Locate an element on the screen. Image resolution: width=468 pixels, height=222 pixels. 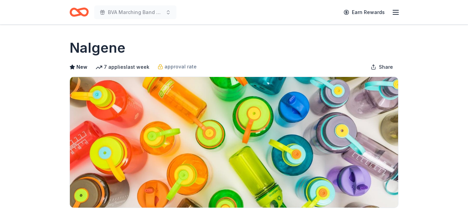
button: Share is located at coordinates (382, 67).